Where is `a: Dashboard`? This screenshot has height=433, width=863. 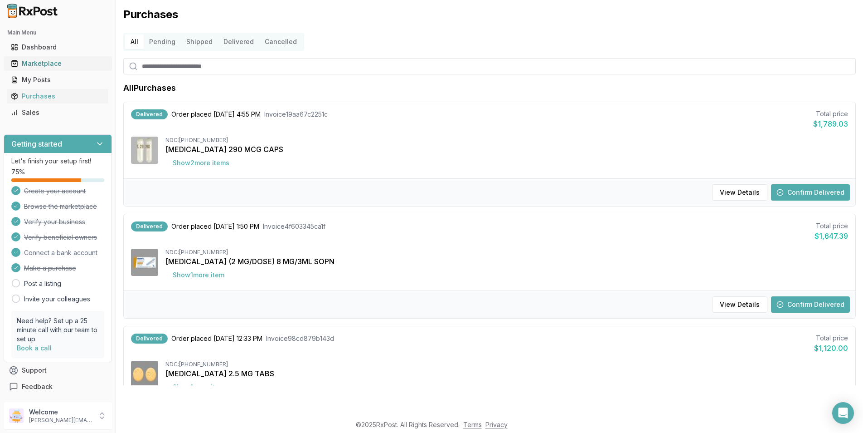
a: Dashboard is located at coordinates (58, 47).